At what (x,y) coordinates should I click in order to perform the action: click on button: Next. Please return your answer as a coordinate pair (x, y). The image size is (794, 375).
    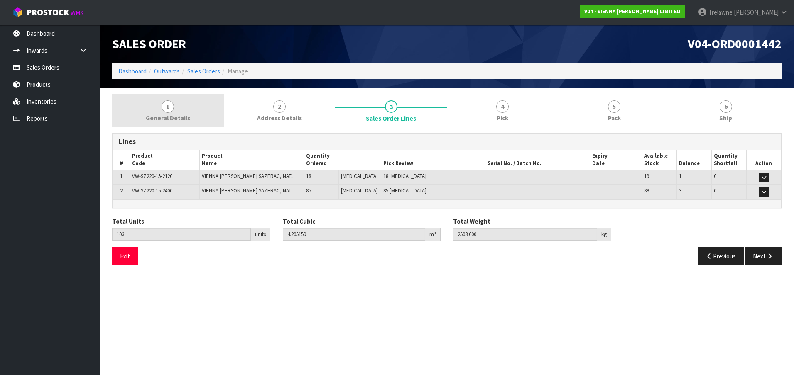
    Looking at the image, I should click on (763, 256).